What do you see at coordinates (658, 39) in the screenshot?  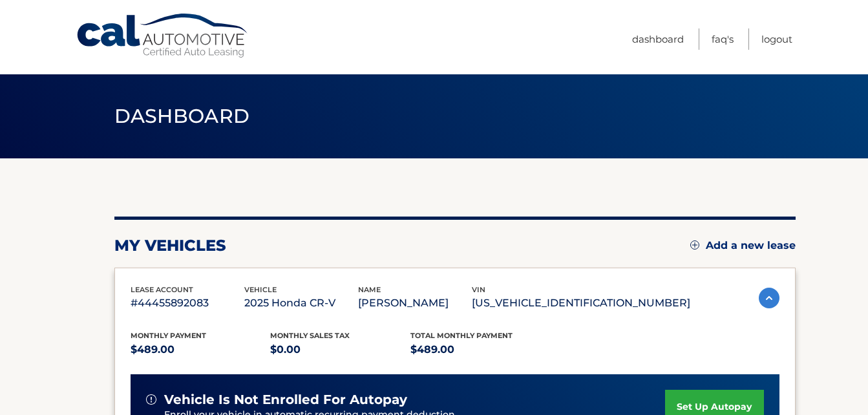 I see `a: Dashboard` at bounding box center [658, 39].